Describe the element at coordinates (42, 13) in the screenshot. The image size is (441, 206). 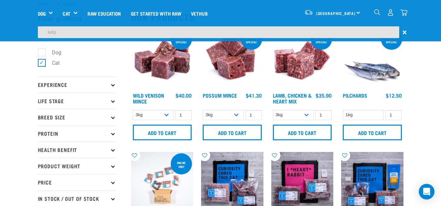
I see `a: Dog` at that location.